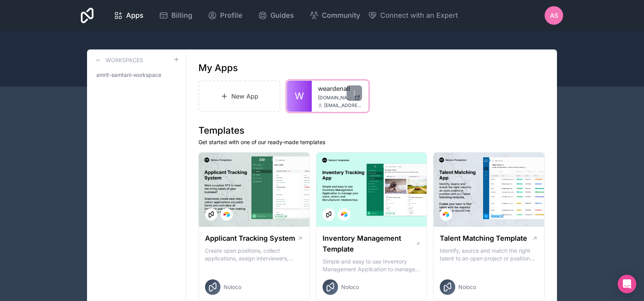 This screenshot has width=644, height=301. Describe the element at coordinates (124, 60) in the screenshot. I see `h3: Workspaces` at that location.